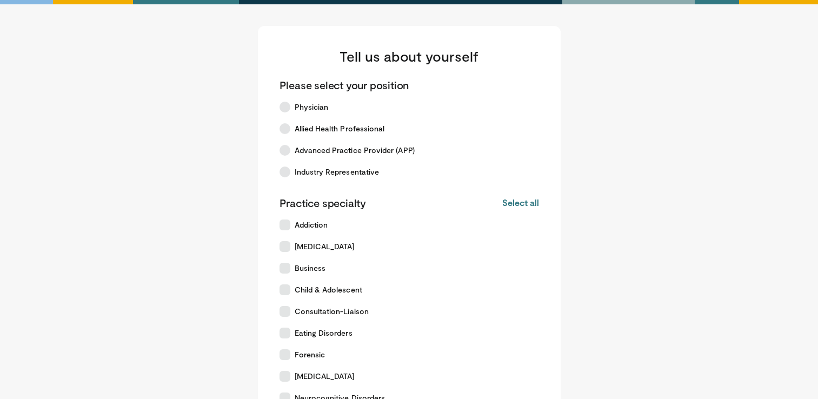 The image size is (818, 399). Describe the element at coordinates (409, 56) in the screenshot. I see `h3: Tell us about yourself` at that location.